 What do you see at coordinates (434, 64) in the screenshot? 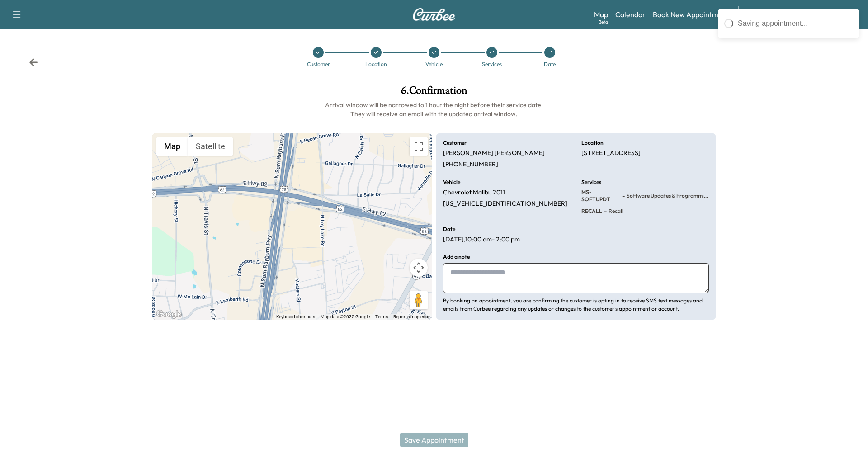
I see `div: Vehicle` at bounding box center [434, 64].